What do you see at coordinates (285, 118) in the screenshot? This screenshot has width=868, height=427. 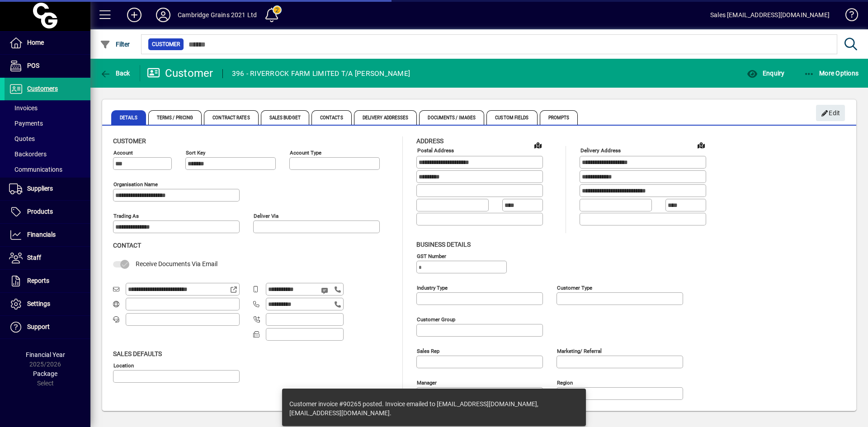 I see `span: Sales Budget` at bounding box center [285, 118].